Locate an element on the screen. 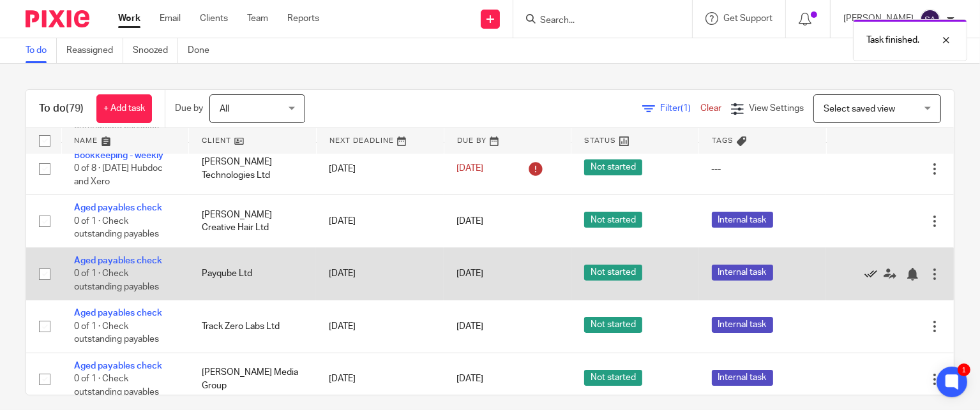 The height and width of the screenshot is (410, 980). a: Bookkeeping - weekly is located at coordinates (119, 155).